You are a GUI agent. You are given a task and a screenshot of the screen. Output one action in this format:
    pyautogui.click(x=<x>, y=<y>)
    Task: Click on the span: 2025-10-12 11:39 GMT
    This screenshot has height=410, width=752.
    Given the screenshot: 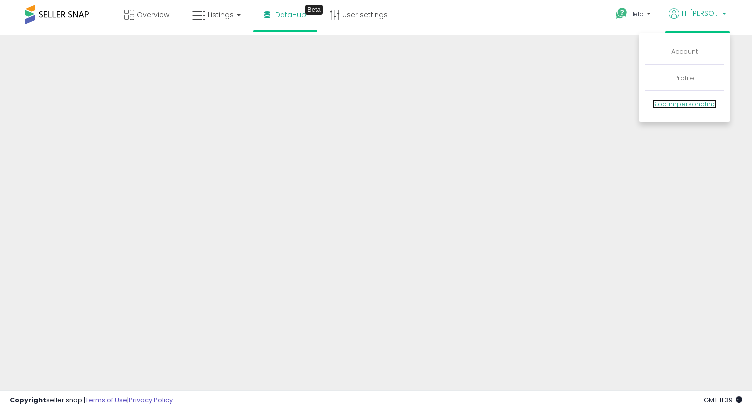 What is the action you would take?
    pyautogui.click(x=723, y=399)
    